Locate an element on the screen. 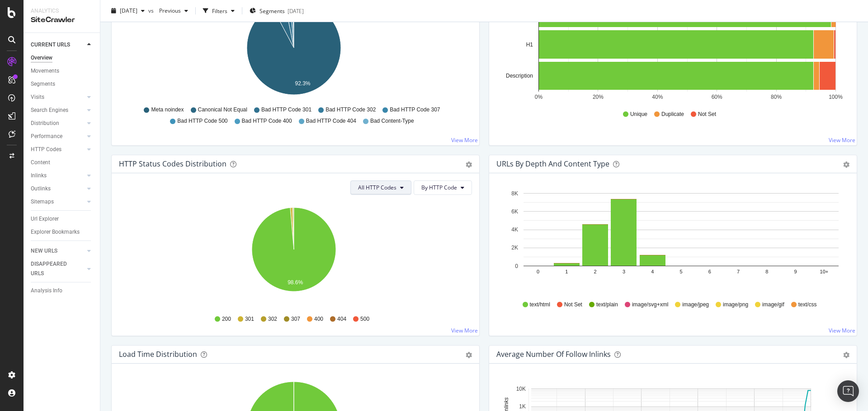  div: Content is located at coordinates (40, 163).